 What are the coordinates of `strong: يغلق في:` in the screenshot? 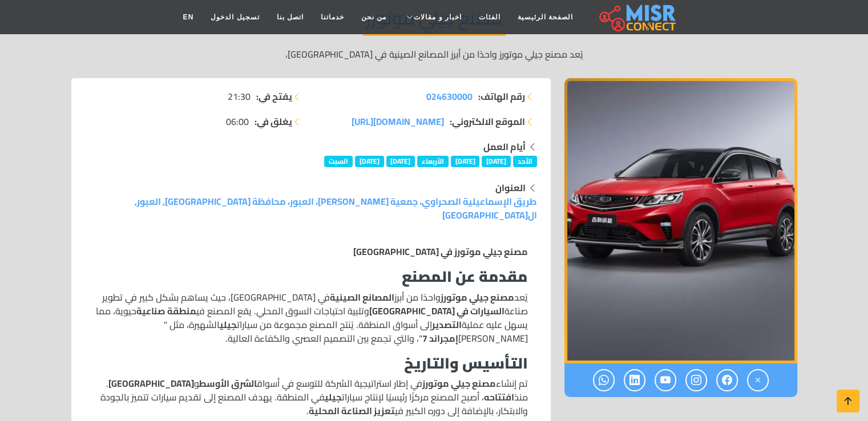 It's located at (273, 121).